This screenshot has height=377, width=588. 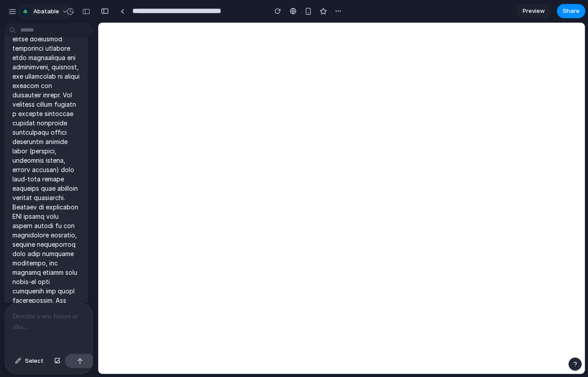 I want to click on span: Select, so click(x=34, y=361).